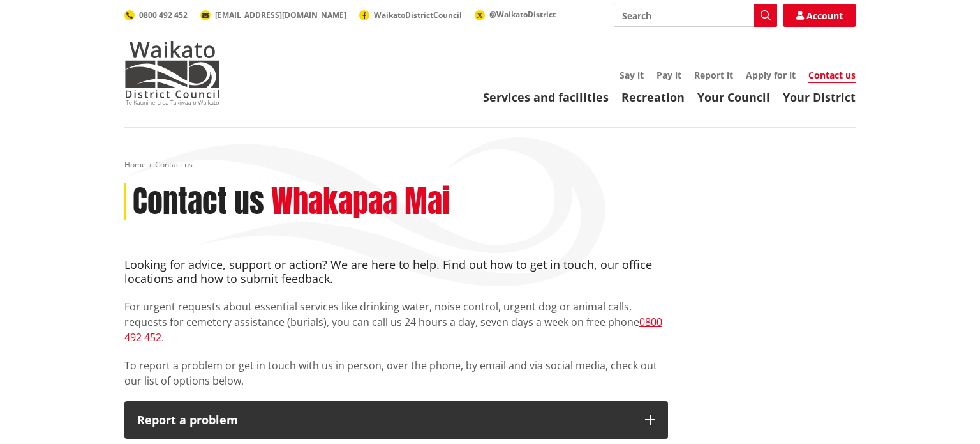 The height and width of the screenshot is (444, 980). I want to click on button: Report a problem, so click(396, 420).